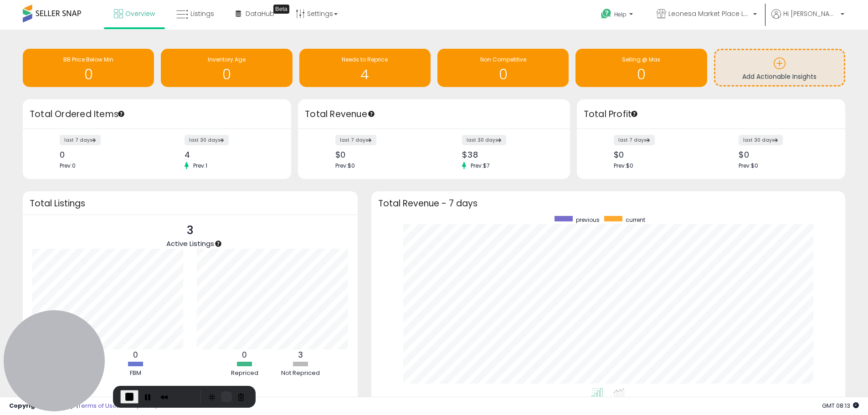 The width and height of the screenshot is (868, 415). Describe the element at coordinates (711, 114) in the screenshot. I see `h3: Total Profit` at that location.